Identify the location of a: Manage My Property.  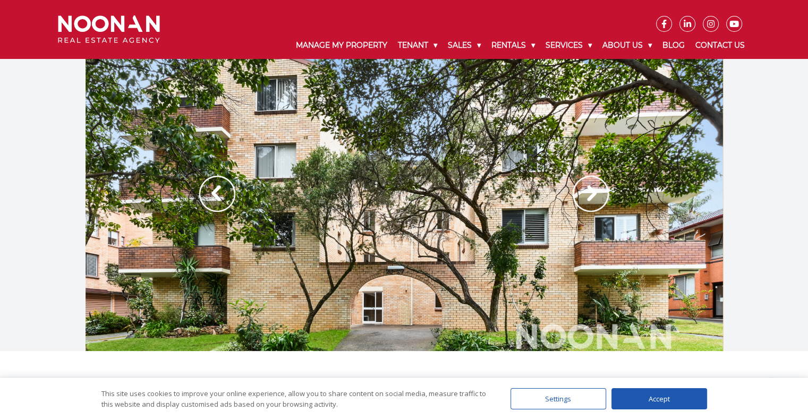
(341, 45).